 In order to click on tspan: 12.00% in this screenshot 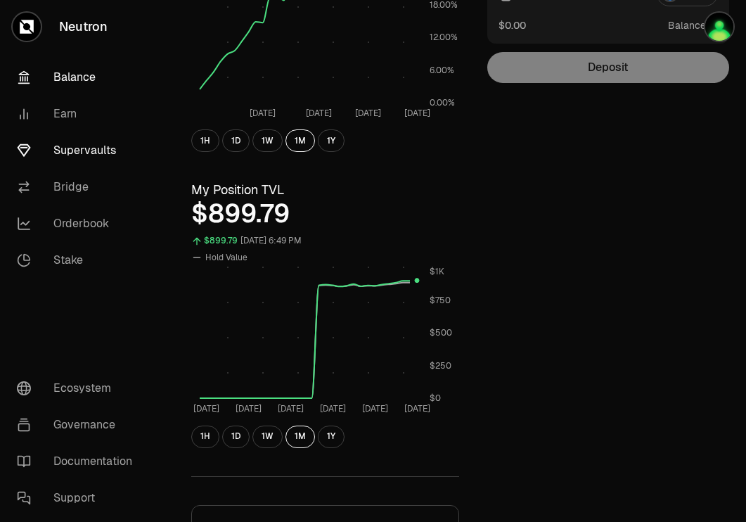, I will do `click(444, 37)`.